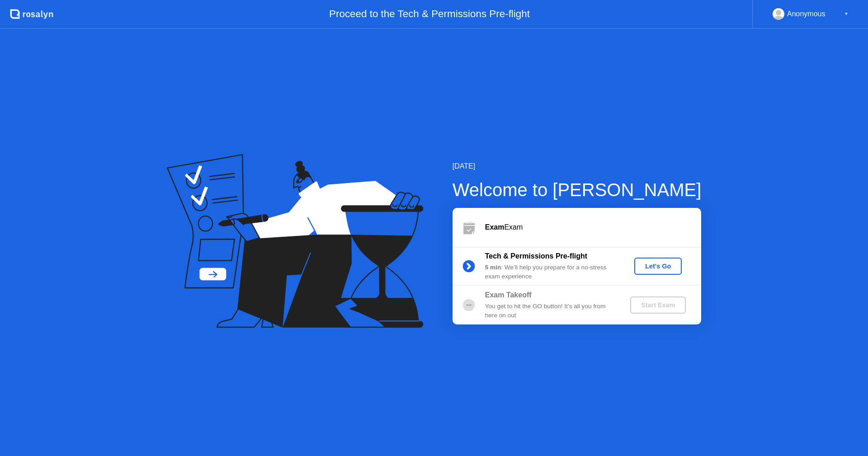 This screenshot has height=456, width=868. Describe the element at coordinates (593, 227) in the screenshot. I see `div: Exam` at that location.